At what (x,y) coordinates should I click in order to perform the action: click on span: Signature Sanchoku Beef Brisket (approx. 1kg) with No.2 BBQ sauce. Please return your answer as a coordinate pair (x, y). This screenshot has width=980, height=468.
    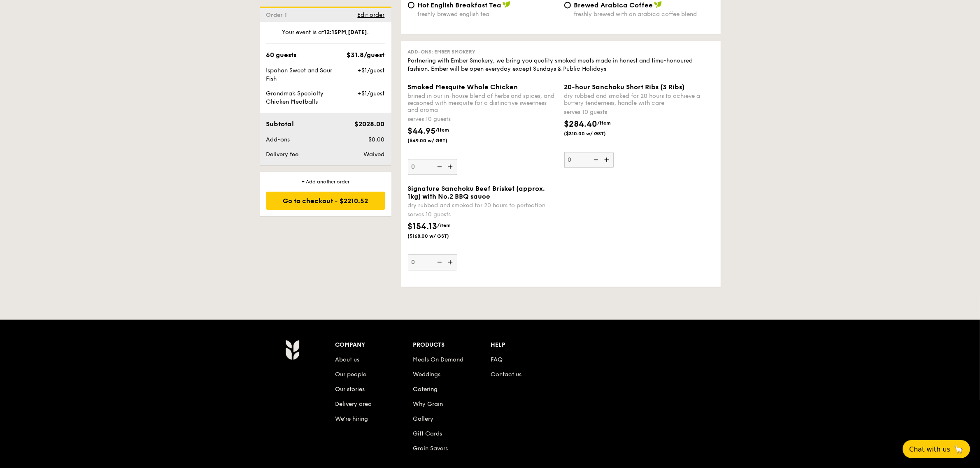
    Looking at the image, I should click on (477, 192).